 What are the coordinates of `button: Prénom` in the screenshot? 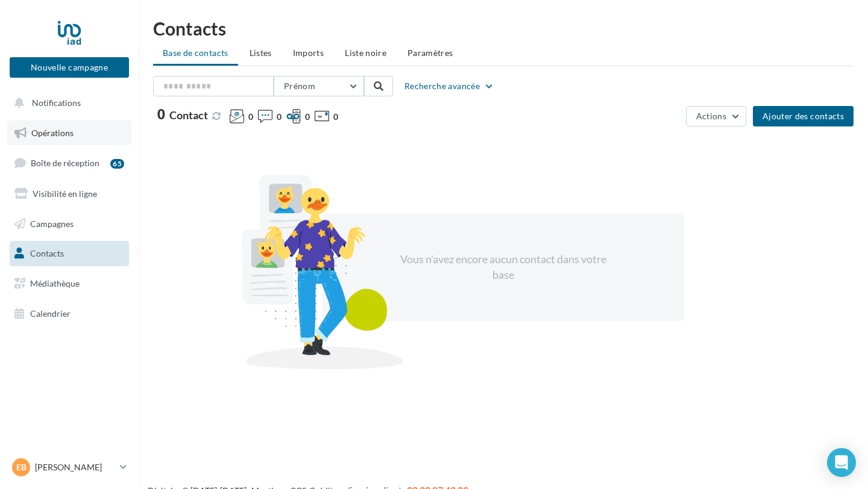 It's located at (319, 86).